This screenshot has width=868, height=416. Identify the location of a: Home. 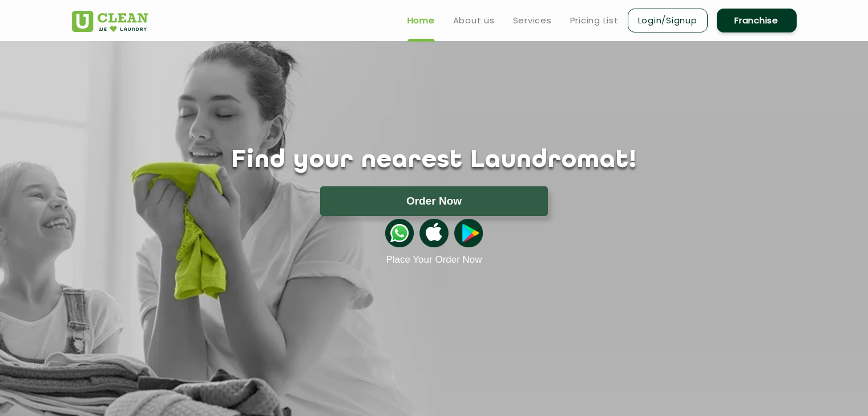
(421, 21).